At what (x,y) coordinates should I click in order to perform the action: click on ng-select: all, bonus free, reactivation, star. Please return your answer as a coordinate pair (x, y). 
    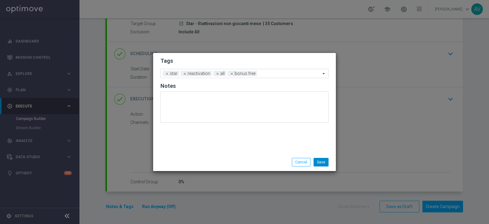
    Looking at the image, I should click on (244, 73).